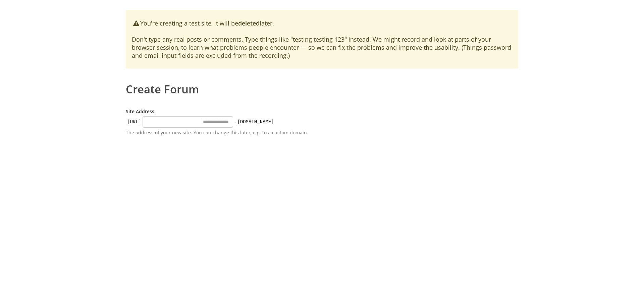  I want to click on label: Site Address:, so click(141, 111).